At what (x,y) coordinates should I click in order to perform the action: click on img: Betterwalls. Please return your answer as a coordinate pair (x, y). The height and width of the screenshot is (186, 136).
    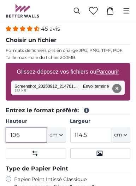
    Looking at the image, I should click on (23, 11).